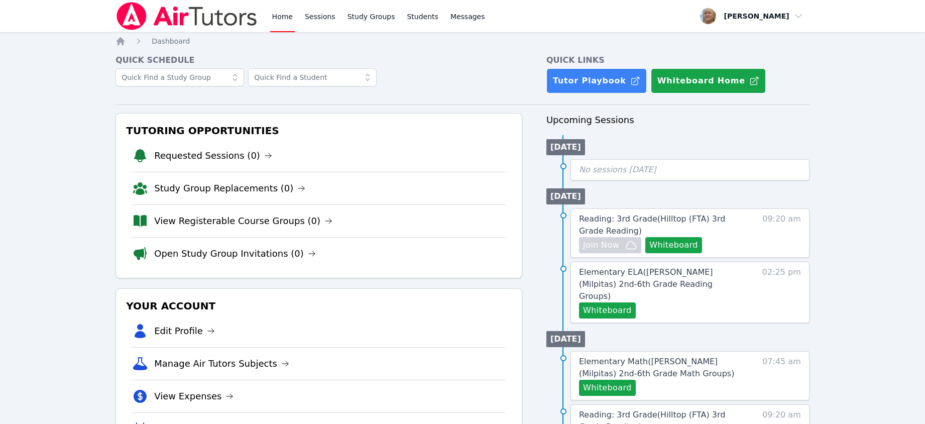 The image size is (925, 424). I want to click on span: 02:25 pm, so click(781, 292).